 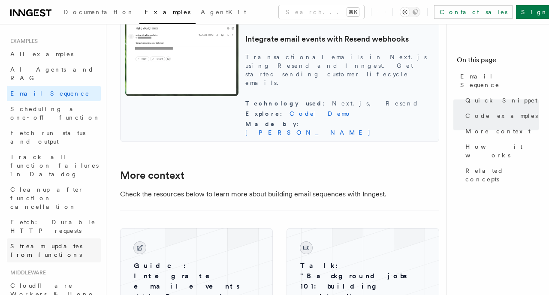 I want to click on span: Made by :, so click(x=275, y=124).